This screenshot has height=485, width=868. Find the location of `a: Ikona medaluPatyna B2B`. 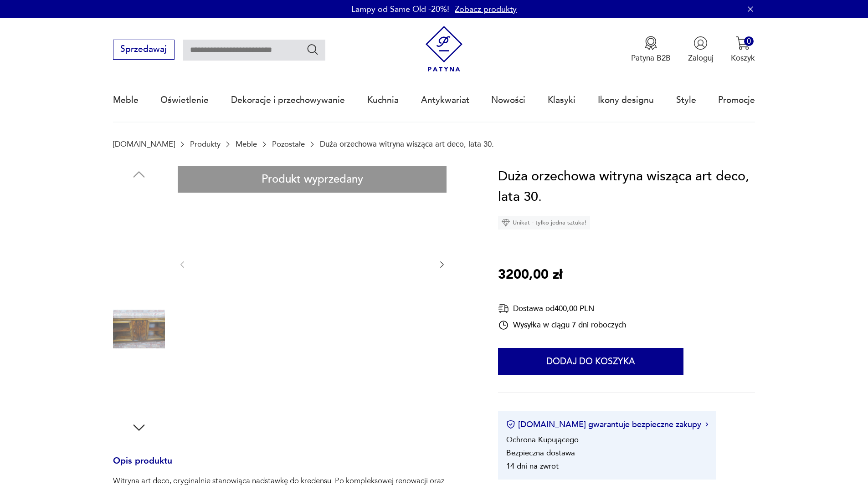

a: Ikona medaluPatyna B2B is located at coordinates (651, 49).